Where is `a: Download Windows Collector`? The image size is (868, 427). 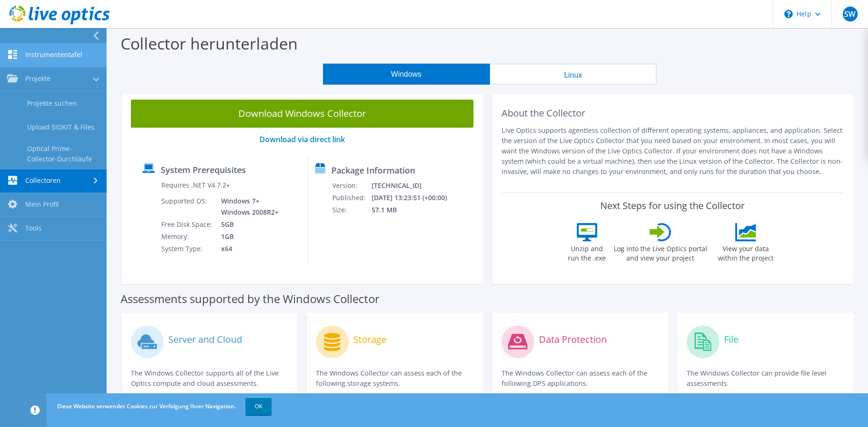 a: Download Windows Collector is located at coordinates (302, 114).